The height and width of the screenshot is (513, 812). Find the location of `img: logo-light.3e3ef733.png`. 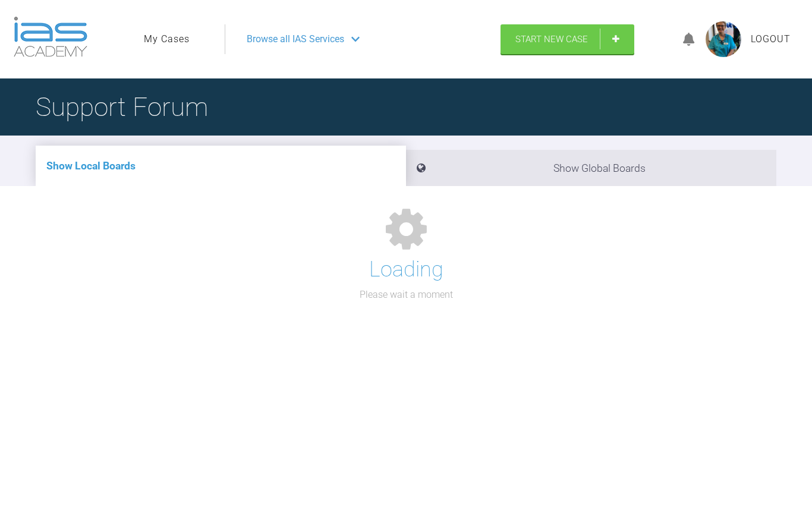

img: logo-light.3e3ef733.png is located at coordinates (51, 37).